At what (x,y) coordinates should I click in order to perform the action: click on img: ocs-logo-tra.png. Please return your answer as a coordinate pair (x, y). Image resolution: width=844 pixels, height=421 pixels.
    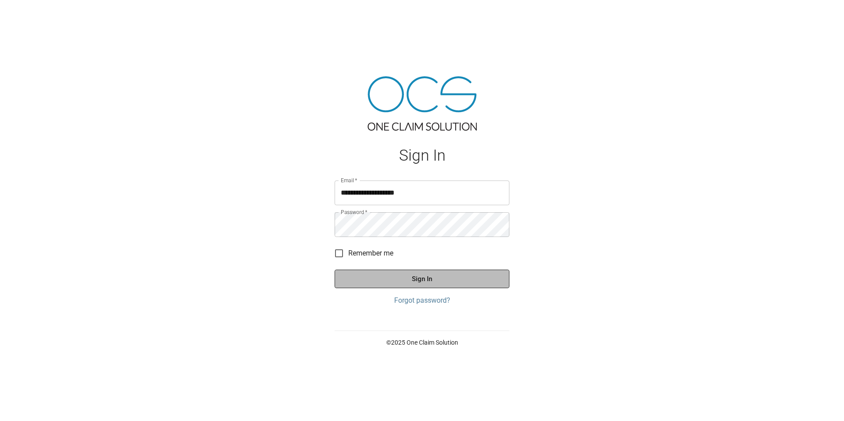
    Looking at the image, I should click on (422, 103).